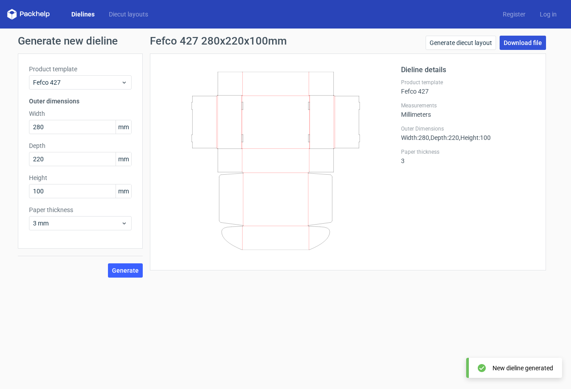 The width and height of the screenshot is (571, 389). Describe the element at coordinates (285, 41) in the screenshot. I see `h1: Generate new dieline` at that location.